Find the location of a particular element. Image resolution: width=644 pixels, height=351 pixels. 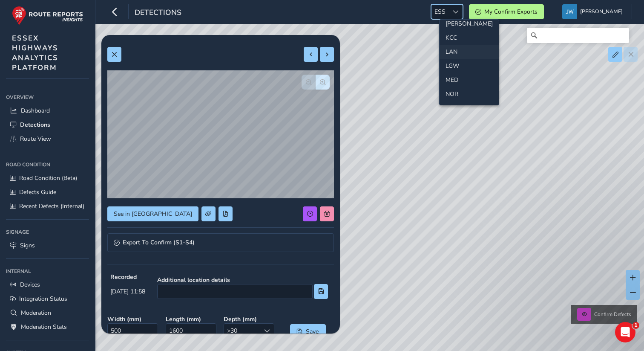

span: Confirm Defects is located at coordinates (612, 314).